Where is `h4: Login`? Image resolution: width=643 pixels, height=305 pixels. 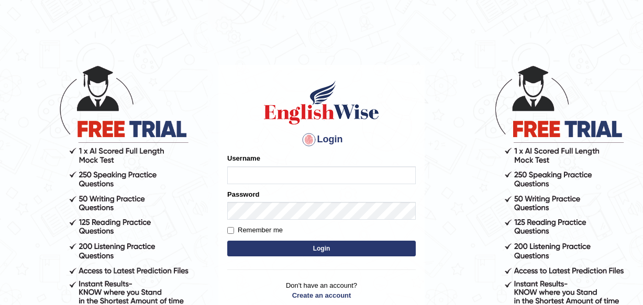
h4: Login is located at coordinates (322, 140).